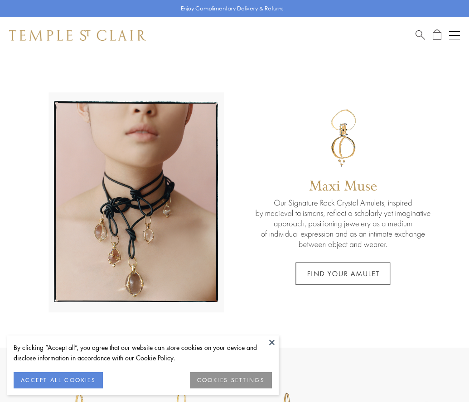  Describe the element at coordinates (58, 380) in the screenshot. I see `button: ACCEPT ALL COOKIES` at that location.